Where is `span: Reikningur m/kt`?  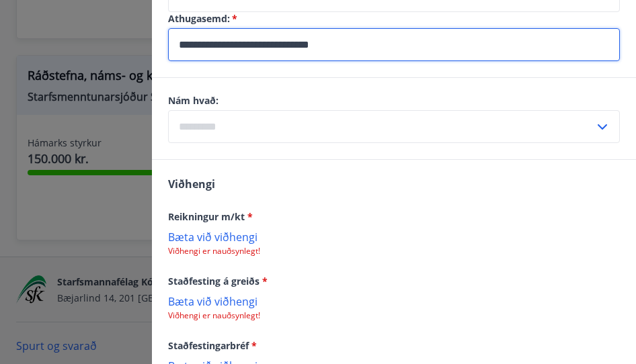 span: Reikningur m/kt is located at coordinates (210, 216).